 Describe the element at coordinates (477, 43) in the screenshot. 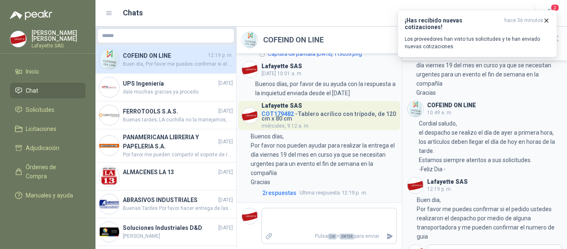

I see `p: Los proveedores han visto tus solicitudes y te han enviado nuevas cotizaciones.` at that location.